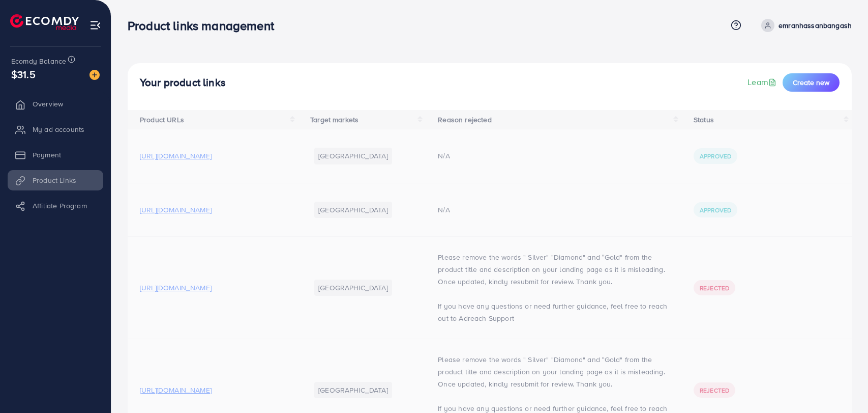 The image size is (868, 413). Describe the element at coordinates (23, 74) in the screenshot. I see `span: $31.5` at that location.